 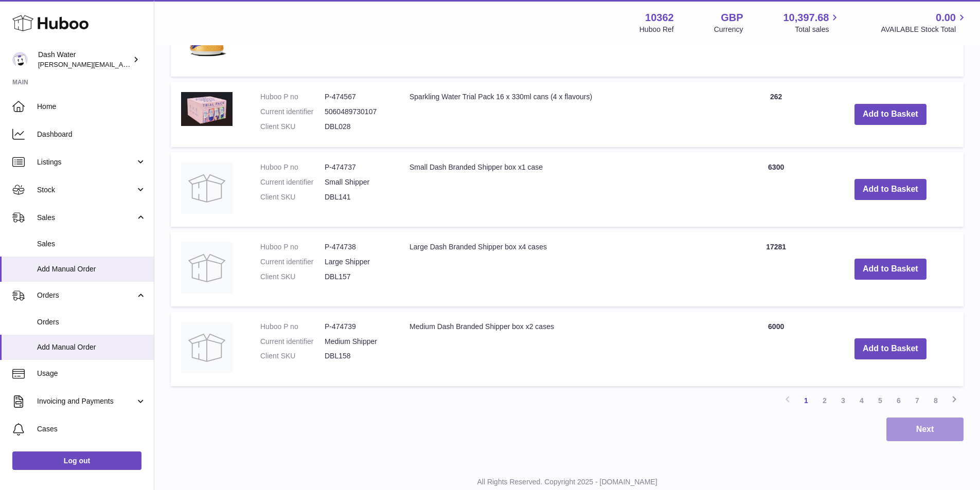 What do you see at coordinates (731, 17) in the screenshot?
I see `strong: GBP` at bounding box center [731, 17].